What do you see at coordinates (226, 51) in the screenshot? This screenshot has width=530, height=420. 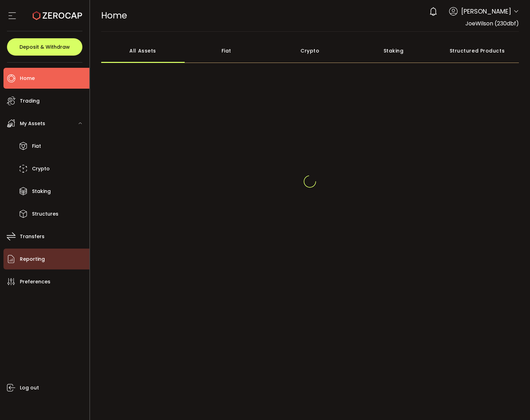 I see `div: Fiat` at bounding box center [226, 51].